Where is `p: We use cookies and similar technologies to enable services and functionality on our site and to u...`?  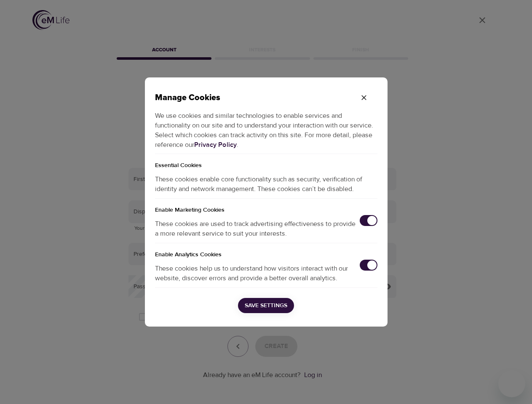
p: We use cookies and similar technologies to enable services and functionality on our site and to u... is located at coordinates (266, 129).